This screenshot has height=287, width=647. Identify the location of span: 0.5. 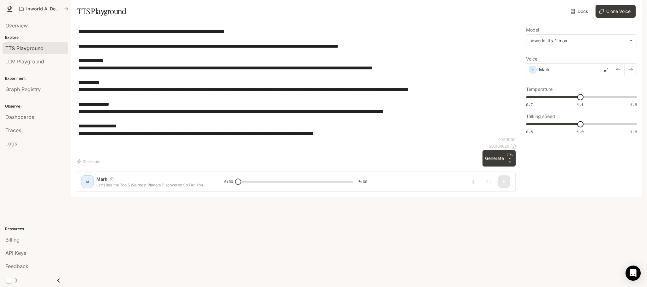
(529, 132).